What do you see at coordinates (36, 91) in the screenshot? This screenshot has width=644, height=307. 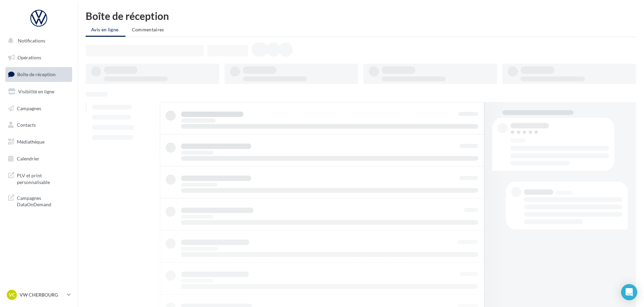 I see `span: Visibilité en ligne` at bounding box center [36, 91].